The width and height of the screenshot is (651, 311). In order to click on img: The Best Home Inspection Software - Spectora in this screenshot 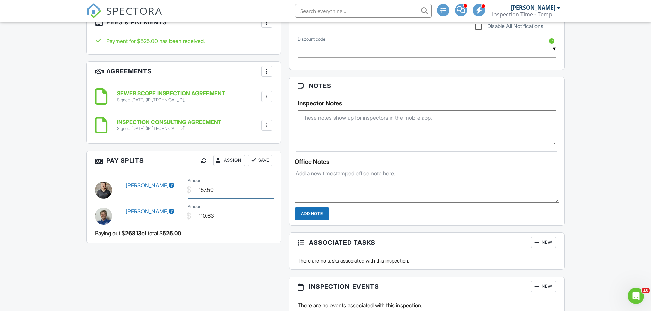, I will do `click(94, 11)`.